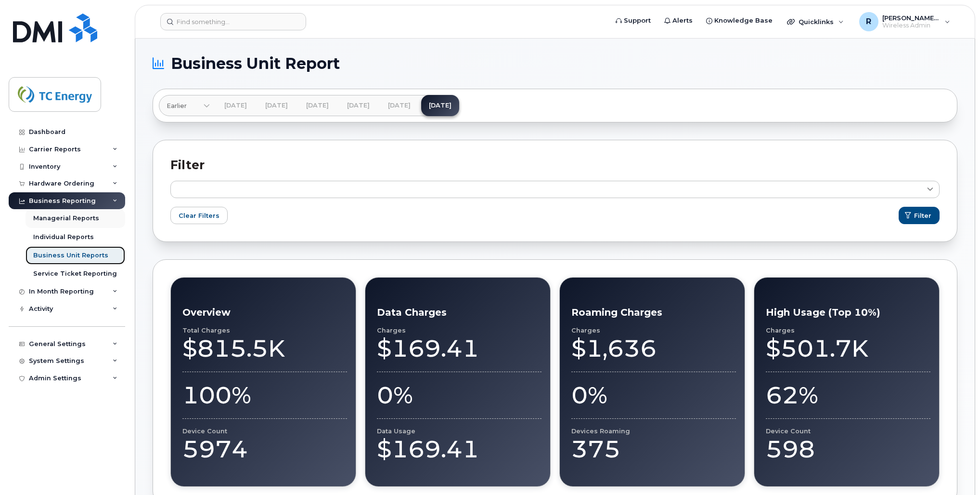 Image resolution: width=980 pixels, height=495 pixels. Describe the element at coordinates (265, 330) in the screenshot. I see `div: Total Charges` at that location.